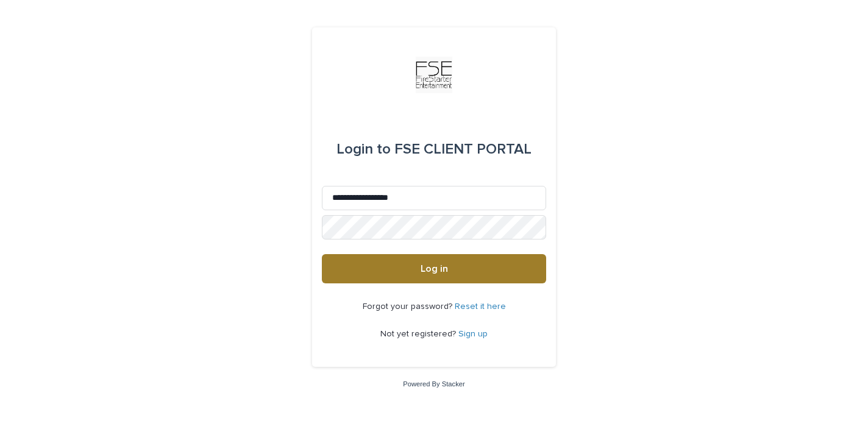  Describe the element at coordinates (480, 306) in the screenshot. I see `a: Reset it here` at that location.